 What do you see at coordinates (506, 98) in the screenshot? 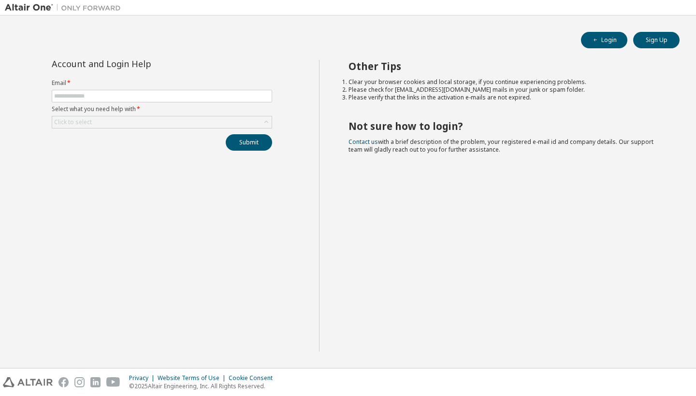
I see `li: Please verify that the links in the activation e-mails are not expired.` at bounding box center [506, 98].